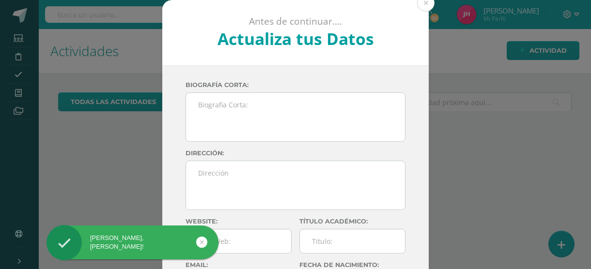 The width and height of the screenshot is (591, 269). I want to click on label: Título académico:, so click(352, 221).